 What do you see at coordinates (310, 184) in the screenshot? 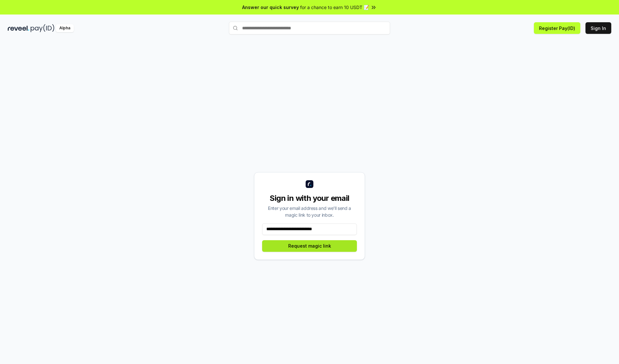
I see `img: logo_small` at bounding box center [310, 184].